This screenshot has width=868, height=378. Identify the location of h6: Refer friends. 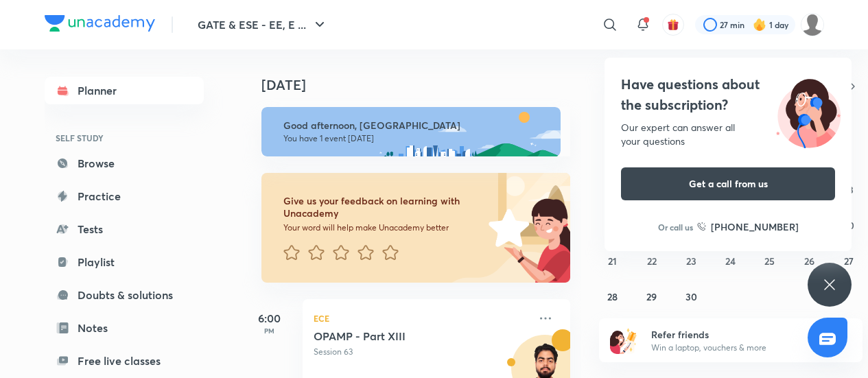
(735, 334).